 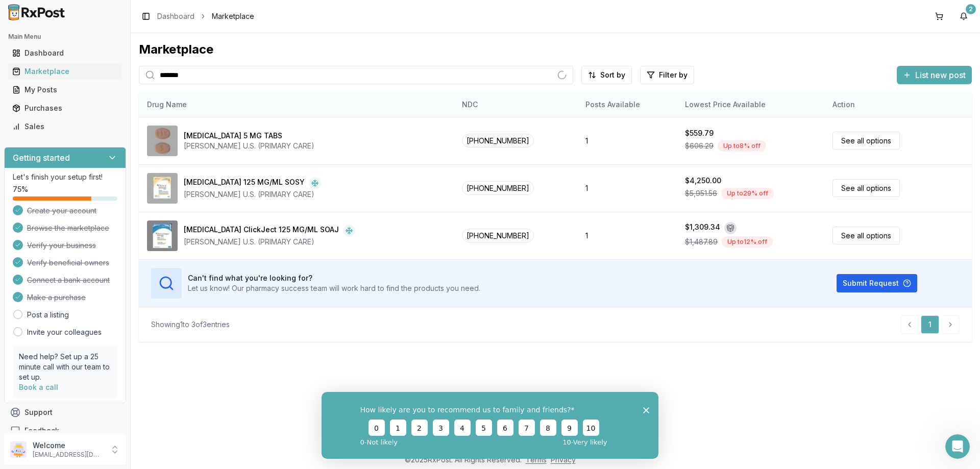 What do you see at coordinates (269, 35) in the screenshot?
I see `button: 10` at bounding box center [269, 35].